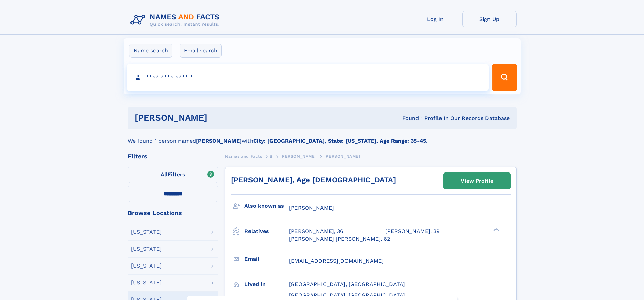 Image resolution: width=644 pixels, height=300 pixels. I want to click on div: View Profile, so click(477, 180).